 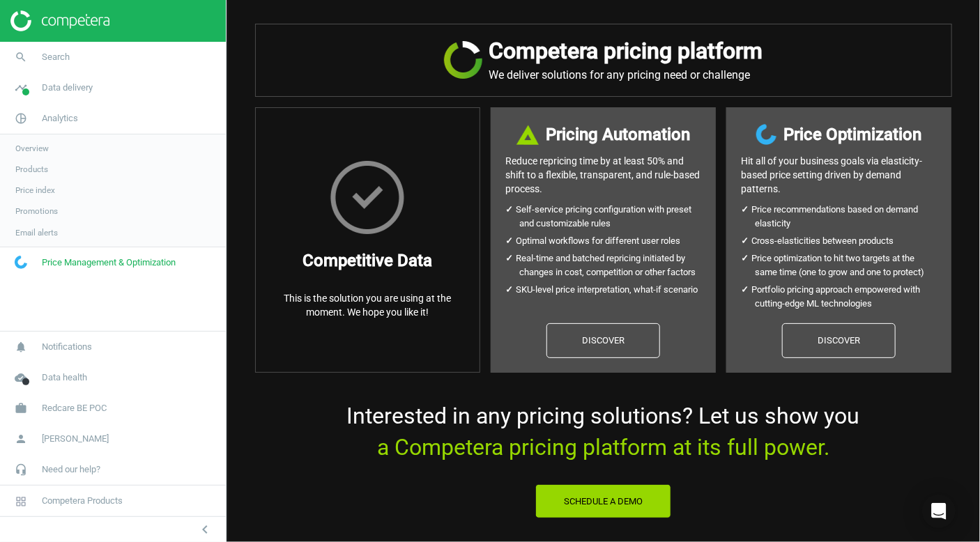 I want to click on span: Overview, so click(x=32, y=149).